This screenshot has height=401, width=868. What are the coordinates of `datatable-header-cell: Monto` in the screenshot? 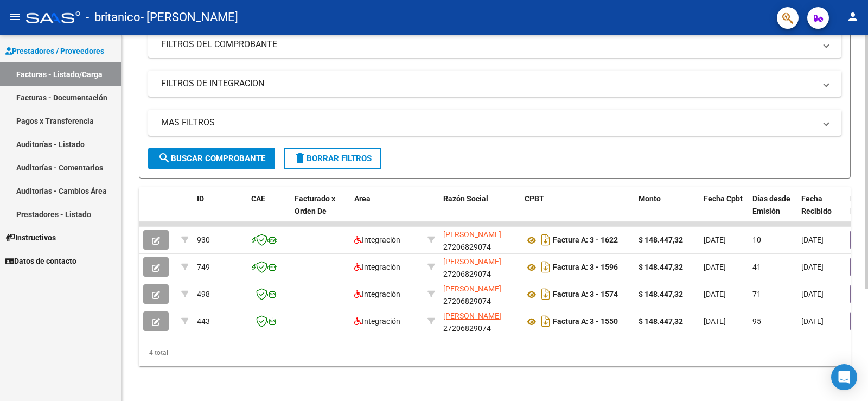 It's located at (667, 211).